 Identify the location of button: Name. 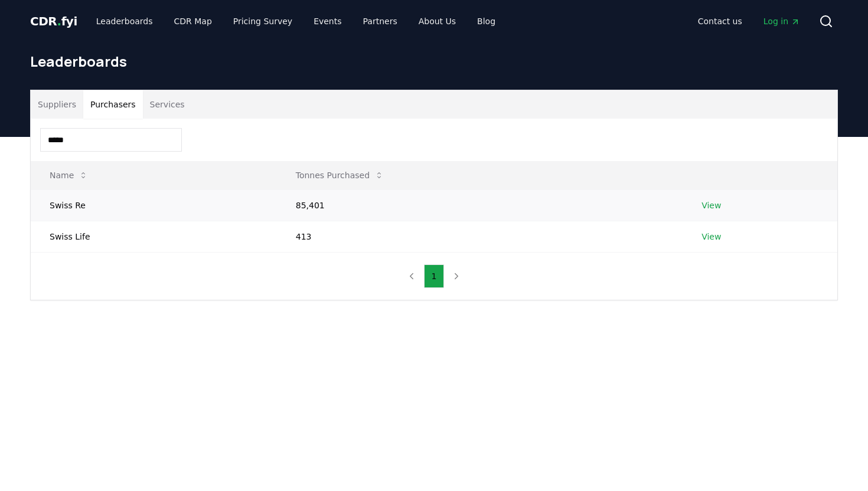
(69, 175).